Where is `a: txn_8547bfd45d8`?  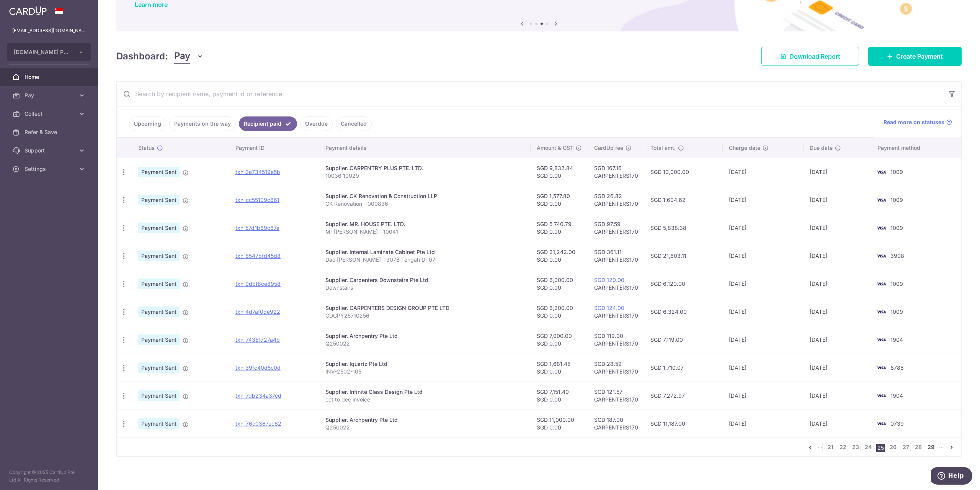
a: txn_8547bfd45d8 is located at coordinates (258, 256).